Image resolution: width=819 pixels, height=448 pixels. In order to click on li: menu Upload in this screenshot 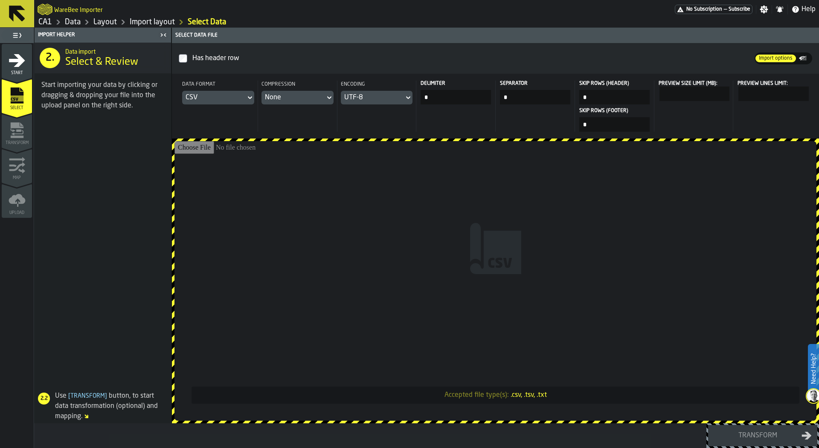, I will do `click(17, 201)`.